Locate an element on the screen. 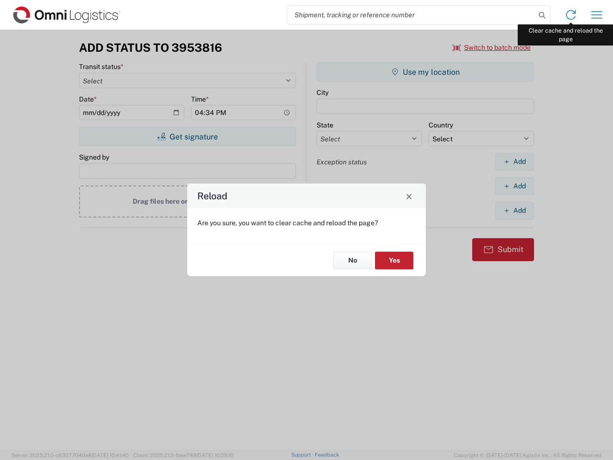  button: Yes is located at coordinates (394, 260).